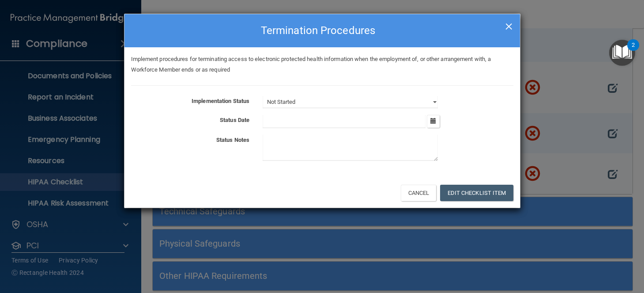  What do you see at coordinates (232, 139) in the screenshot?
I see `b: Status Notes` at bounding box center [232, 139].